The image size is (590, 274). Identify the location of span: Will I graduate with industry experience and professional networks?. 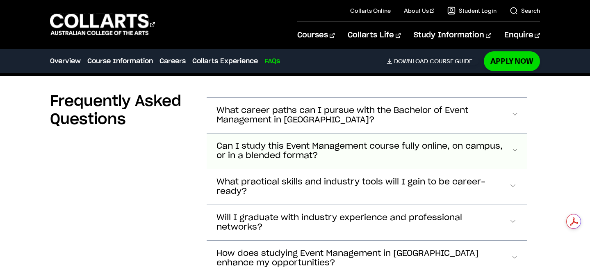
(363, 222).